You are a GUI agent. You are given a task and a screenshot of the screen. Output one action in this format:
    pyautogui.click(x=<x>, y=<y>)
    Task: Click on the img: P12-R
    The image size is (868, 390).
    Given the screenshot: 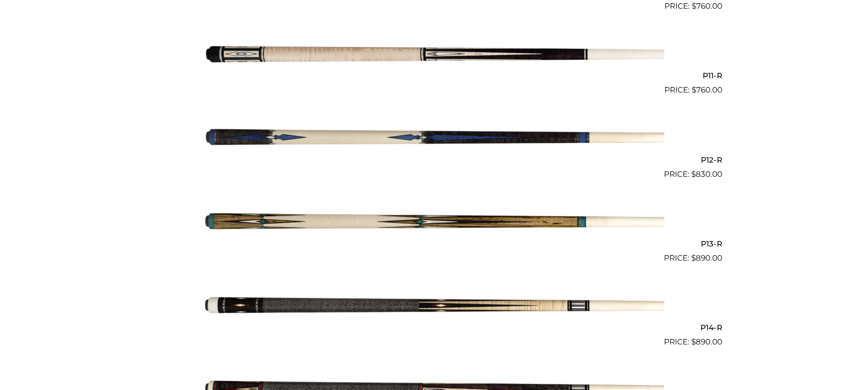 What is the action you would take?
    pyautogui.click(x=434, y=138)
    